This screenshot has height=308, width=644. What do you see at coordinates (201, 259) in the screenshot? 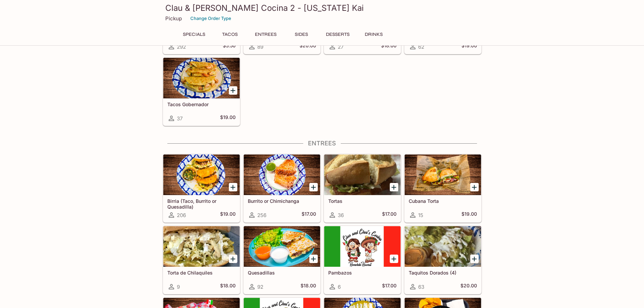
I see `a: Torta de Chilaquiles9$18.00` at bounding box center [201, 259].